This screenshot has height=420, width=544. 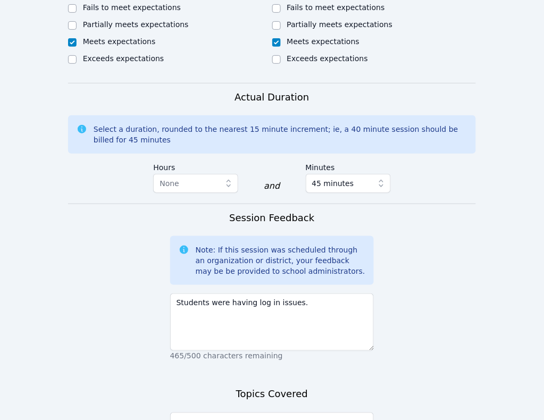 What do you see at coordinates (272, 395) in the screenshot?
I see `h3: Topics Covered` at bounding box center [272, 395].